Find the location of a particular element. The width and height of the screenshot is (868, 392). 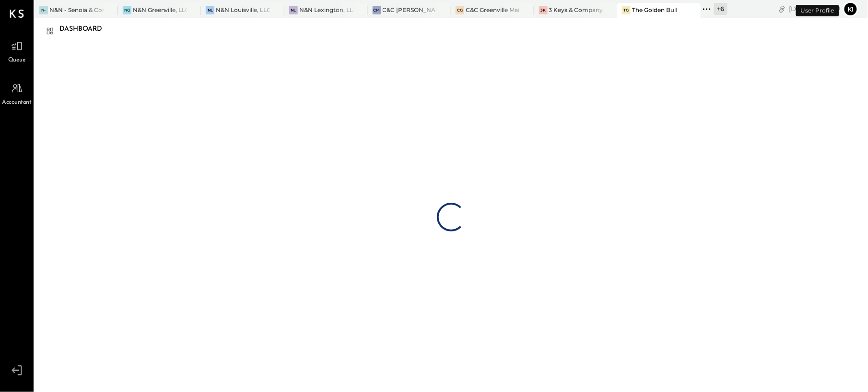

div: 3 Keys & Company is located at coordinates (576, 10).